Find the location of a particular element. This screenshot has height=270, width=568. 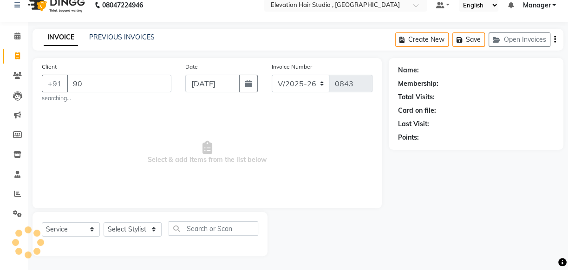

a: INVOICE is located at coordinates (61, 38).